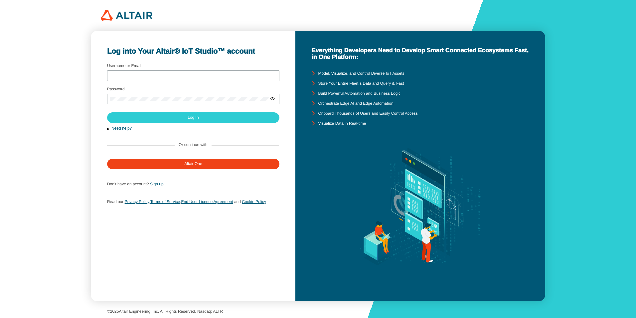  I want to click on p: © Altair Engineering, Inc. All Rights Reserved. Nasdaq: ALTR, so click(318, 311).